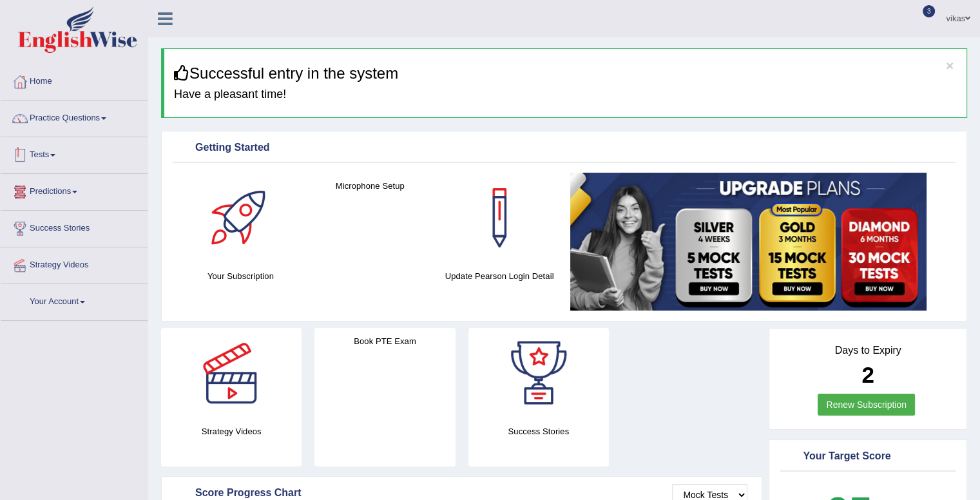 The width and height of the screenshot is (980, 500). What do you see at coordinates (500, 276) in the screenshot?
I see `h4: Update Pearson Login Detail` at bounding box center [500, 276].